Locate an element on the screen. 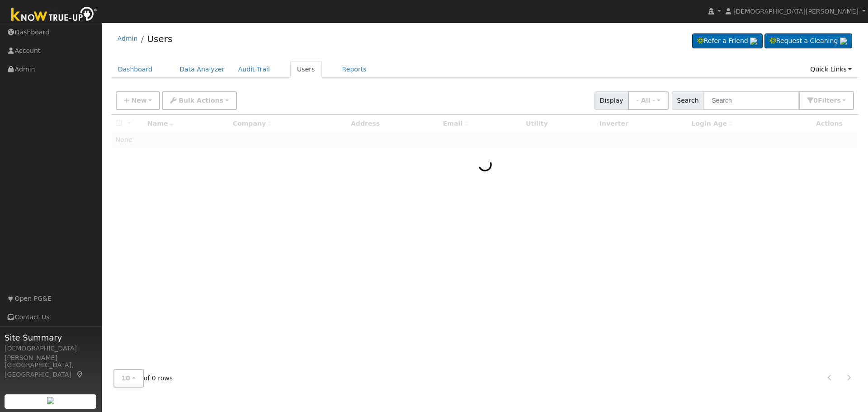 The image size is (868, 412). a: Quick Links is located at coordinates (831, 70).